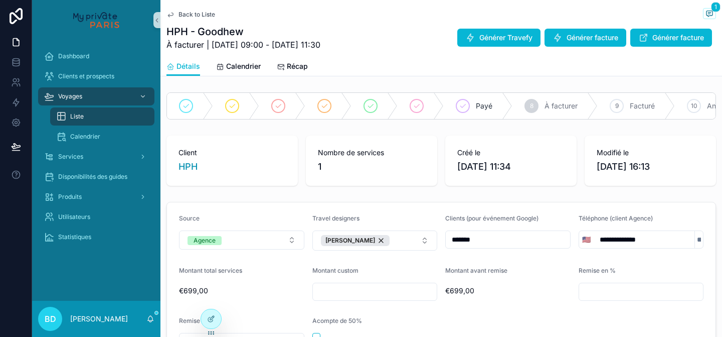  What do you see at coordinates (74, 56) in the screenshot?
I see `span: Dashboard` at bounding box center [74, 56].